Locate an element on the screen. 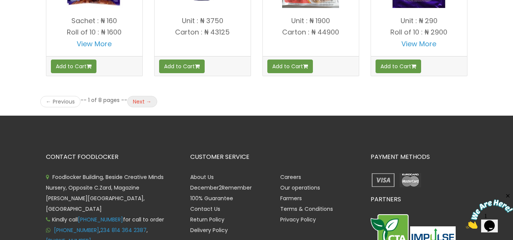 The width and height of the screenshot is (513, 240). p: Roll of 10 : ₦ 2900 is located at coordinates (419, 32).